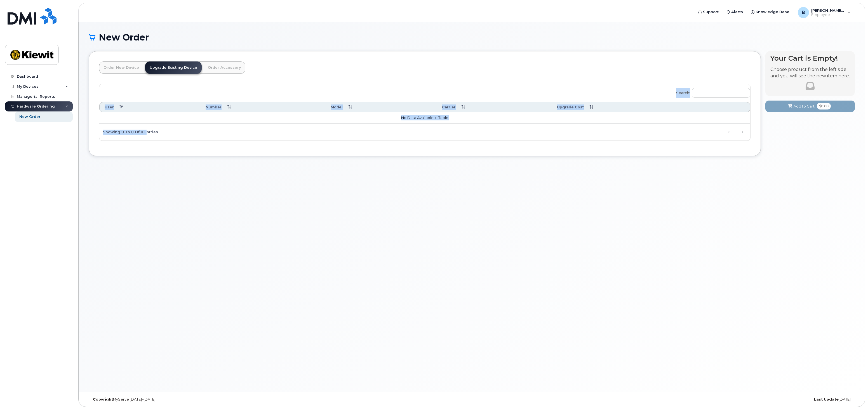 Image resolution: width=868 pixels, height=407 pixels. What do you see at coordinates (632, 107) in the screenshot?
I see `th: Upgrade Cost: activate to sort column ascending` at bounding box center [632, 107].